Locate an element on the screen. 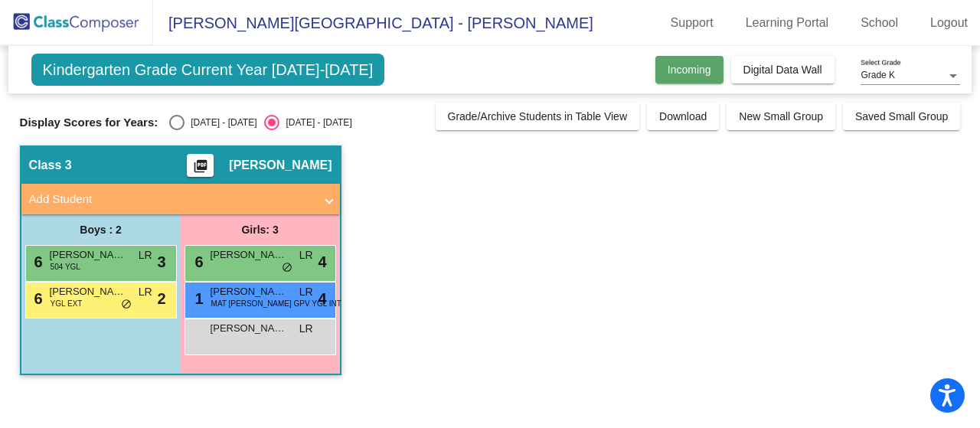 This screenshot has height=428, width=980. span: Display Scores for Years: is located at coordinates (88, 123).